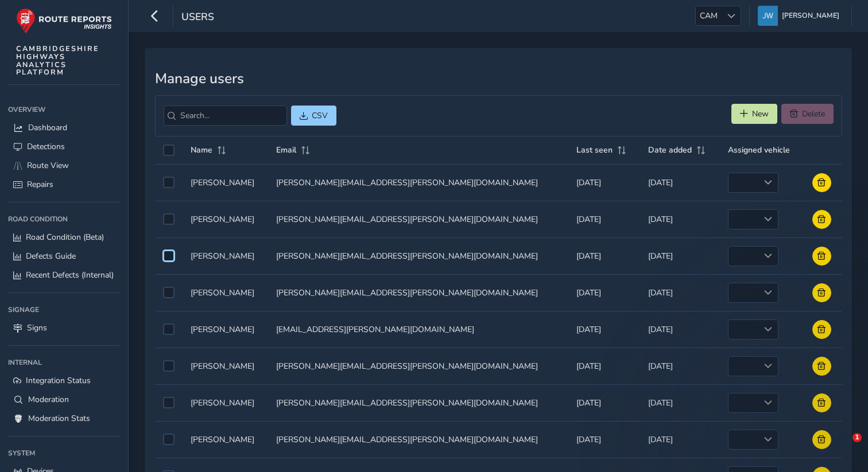  What do you see at coordinates (64, 418) in the screenshot?
I see `a: Moderation Stats` at bounding box center [64, 418].